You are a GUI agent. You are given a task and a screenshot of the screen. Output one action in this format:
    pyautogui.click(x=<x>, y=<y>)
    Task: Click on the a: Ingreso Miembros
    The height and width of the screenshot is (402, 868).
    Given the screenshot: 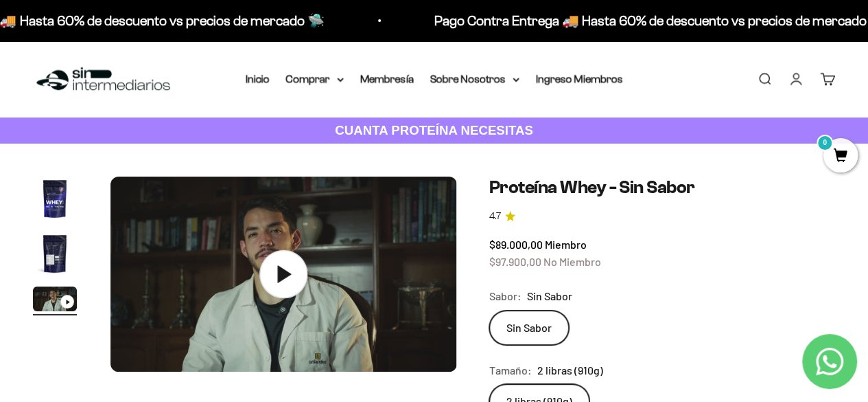 What is the action you would take?
    pyautogui.click(x=579, y=78)
    